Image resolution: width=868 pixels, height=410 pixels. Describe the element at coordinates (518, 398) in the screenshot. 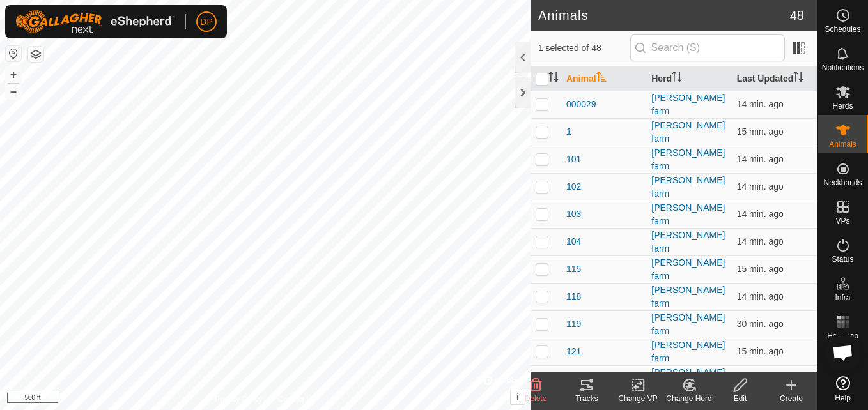

I see `button: i` at that location.